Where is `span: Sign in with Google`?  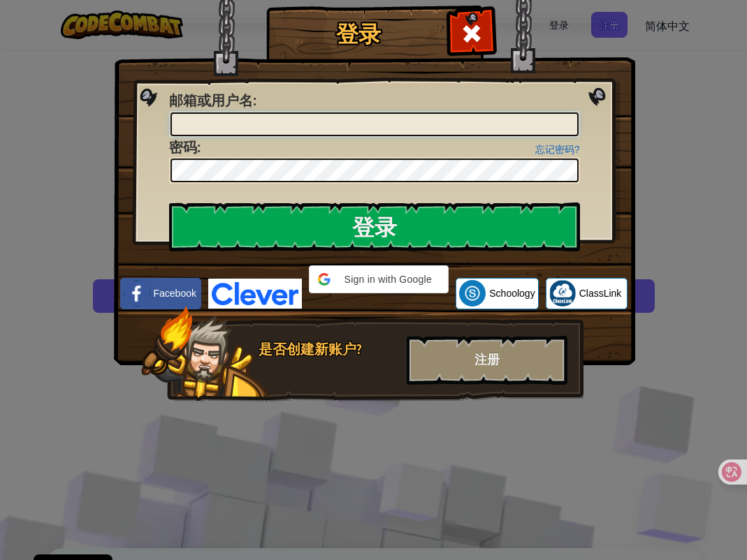 span: Sign in with Google is located at coordinates (388, 280).